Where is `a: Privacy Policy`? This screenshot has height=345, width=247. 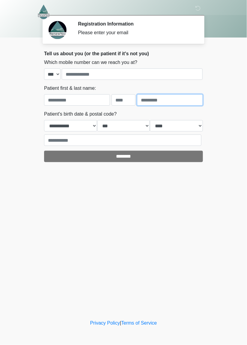 a: Privacy Policy is located at coordinates (105, 323).